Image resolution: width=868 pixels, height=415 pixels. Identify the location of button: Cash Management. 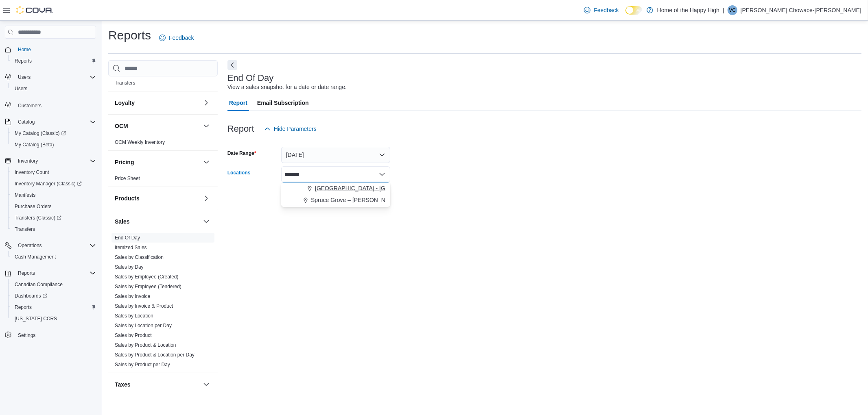
(53, 257).